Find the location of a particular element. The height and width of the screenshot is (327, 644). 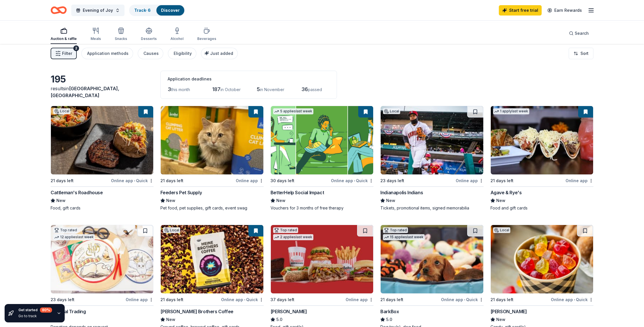

a: Image for Feeders Pet Supply21 days leftOnline appFeeders Pet SupplyNewPet food, pet supplies, gi... is located at coordinates (212, 159).